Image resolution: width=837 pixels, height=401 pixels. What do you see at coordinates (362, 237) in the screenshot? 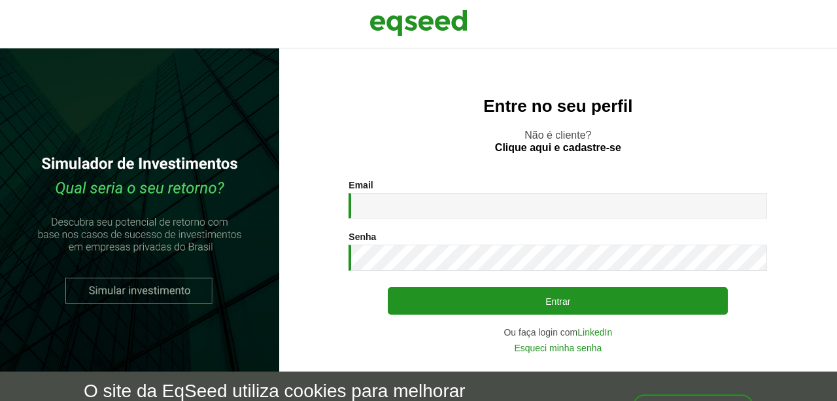
I see `label: Senha` at bounding box center [362, 237].